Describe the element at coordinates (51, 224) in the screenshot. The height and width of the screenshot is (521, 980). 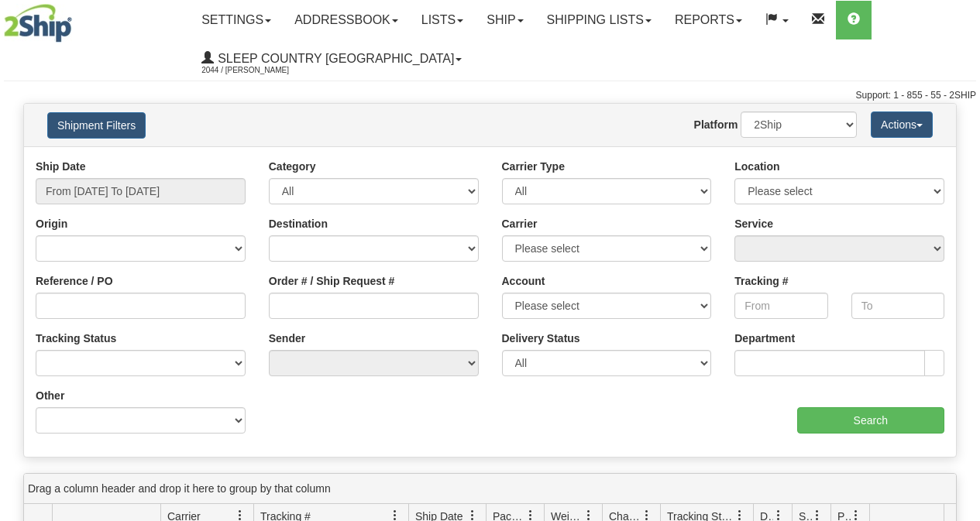
I see `label: Origin` at that location.